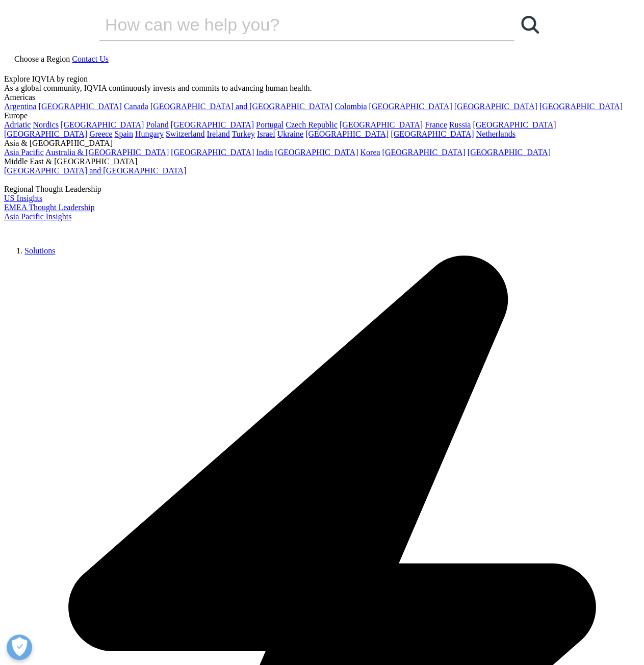 The image size is (644, 665). Describe the element at coordinates (322, 79) in the screenshot. I see `div: Explore IQVIA by region` at that location.